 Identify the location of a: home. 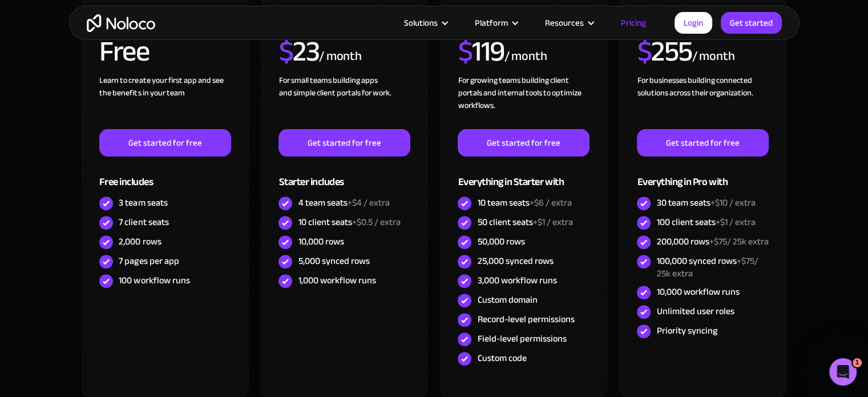
(121, 23).